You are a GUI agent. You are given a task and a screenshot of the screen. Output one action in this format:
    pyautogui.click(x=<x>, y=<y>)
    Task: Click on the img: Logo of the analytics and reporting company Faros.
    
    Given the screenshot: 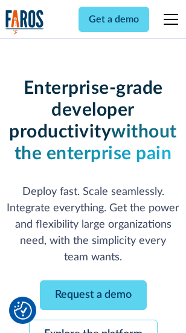 What is the action you would take?
    pyautogui.click(x=25, y=22)
    